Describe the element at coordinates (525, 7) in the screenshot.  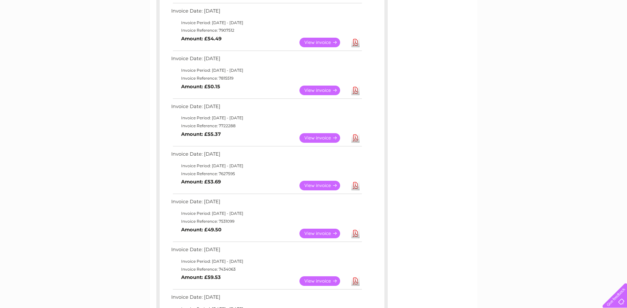
I see `a: 0333 014 3131` at that location.